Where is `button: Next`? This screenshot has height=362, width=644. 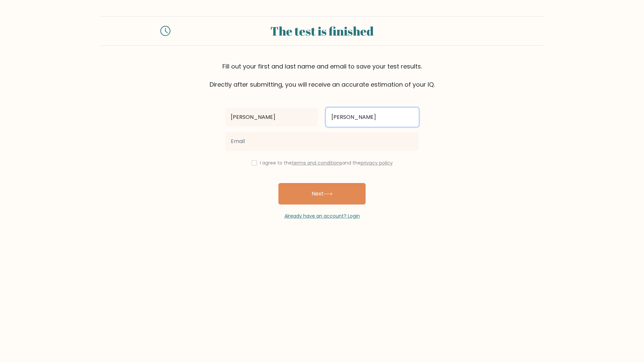 button: Next is located at coordinates (322, 194).